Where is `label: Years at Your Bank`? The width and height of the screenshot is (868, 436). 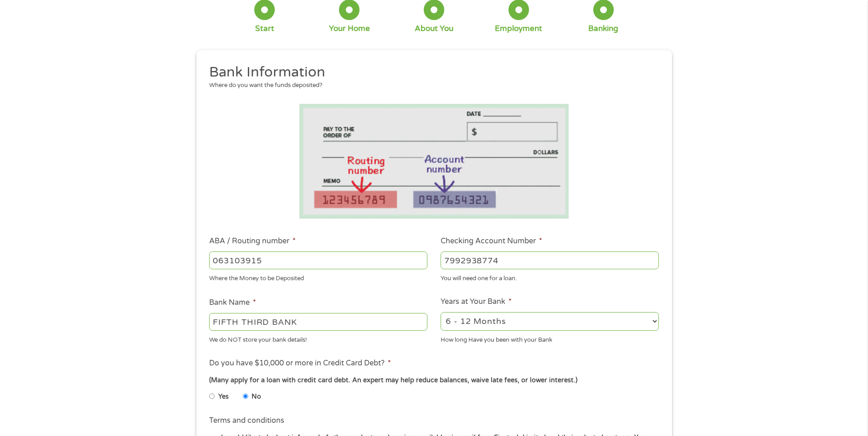 label: Years at Your Bank is located at coordinates (477, 302).